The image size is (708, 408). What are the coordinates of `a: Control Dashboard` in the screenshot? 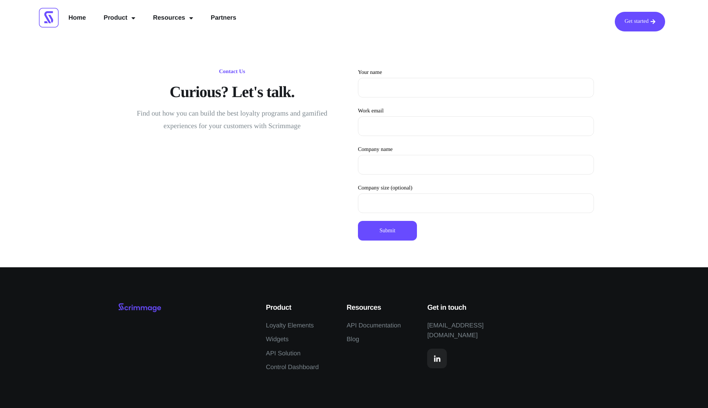 It's located at (292, 368).